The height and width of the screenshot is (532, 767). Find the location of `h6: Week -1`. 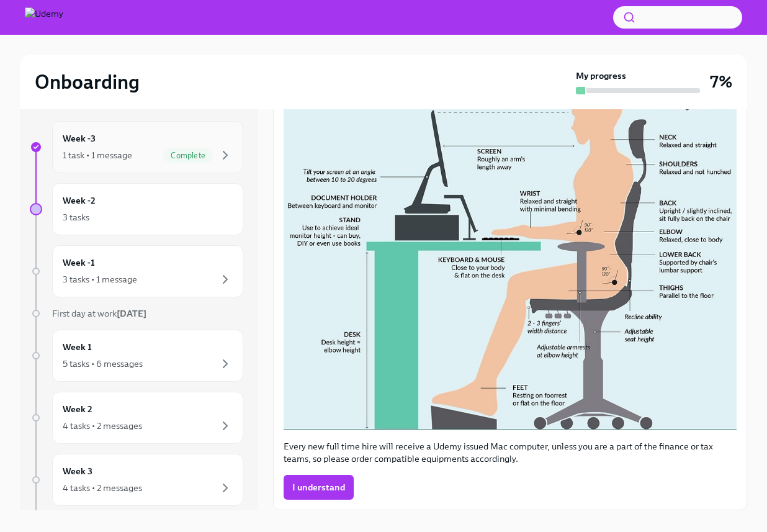

h6: Week -1 is located at coordinates (79, 262).